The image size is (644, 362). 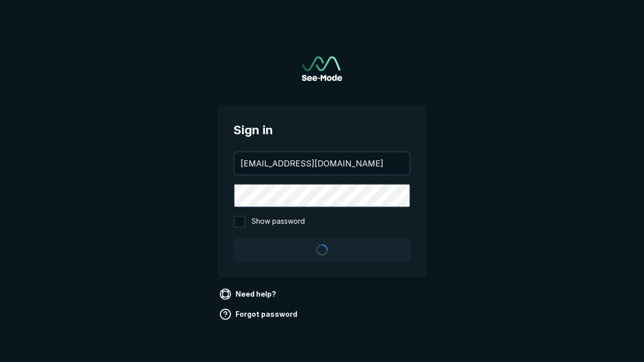 What do you see at coordinates (322, 164) in the screenshot?
I see `input: your@email.com` at bounding box center [322, 164].